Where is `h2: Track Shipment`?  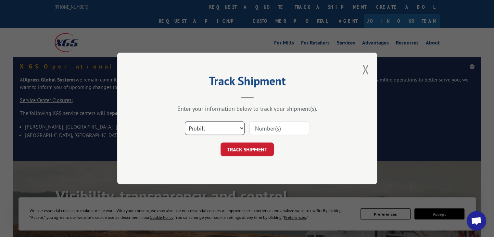
h2: Track Shipment is located at coordinates (247, 83).